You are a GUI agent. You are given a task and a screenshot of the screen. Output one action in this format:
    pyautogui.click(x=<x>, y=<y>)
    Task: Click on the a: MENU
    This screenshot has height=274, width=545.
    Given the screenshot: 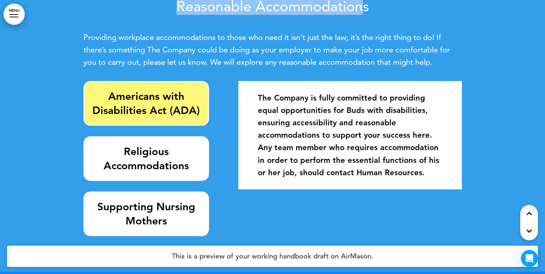 What is the action you would take?
    pyautogui.click(x=14, y=14)
    